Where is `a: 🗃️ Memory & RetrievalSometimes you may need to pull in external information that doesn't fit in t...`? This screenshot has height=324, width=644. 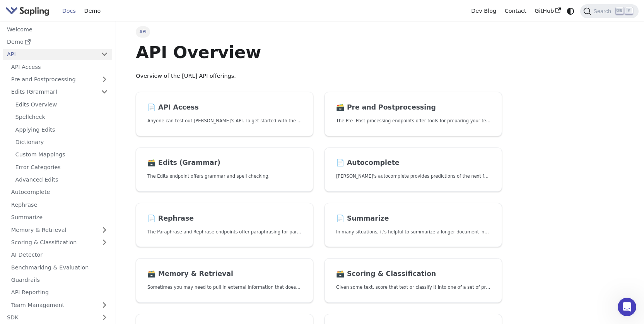
a: 🗃️ Memory & RetrievalSometimes you may need to pull in external information that doesn't fit in t... is located at coordinates (224, 280).